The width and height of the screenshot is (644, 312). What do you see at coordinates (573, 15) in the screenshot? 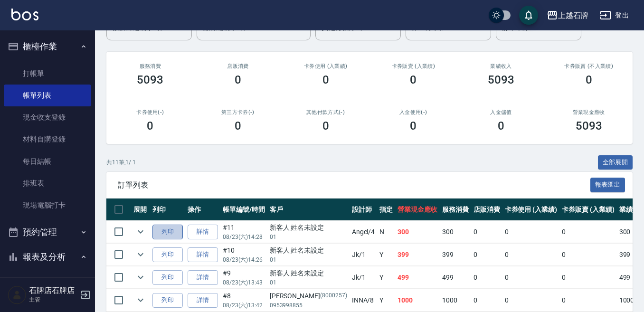
I see `div: 上越石牌` at bounding box center [573, 15].